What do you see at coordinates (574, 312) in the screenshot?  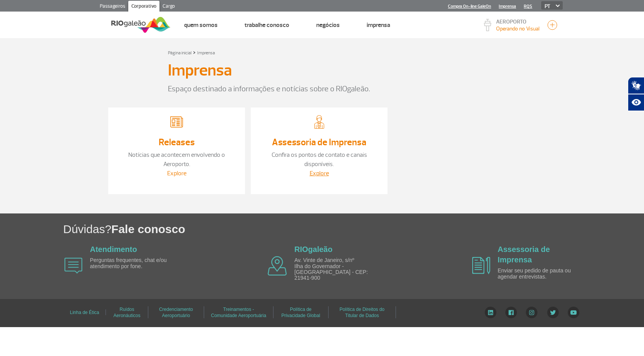 I see `img: YouTube` at bounding box center [574, 312].